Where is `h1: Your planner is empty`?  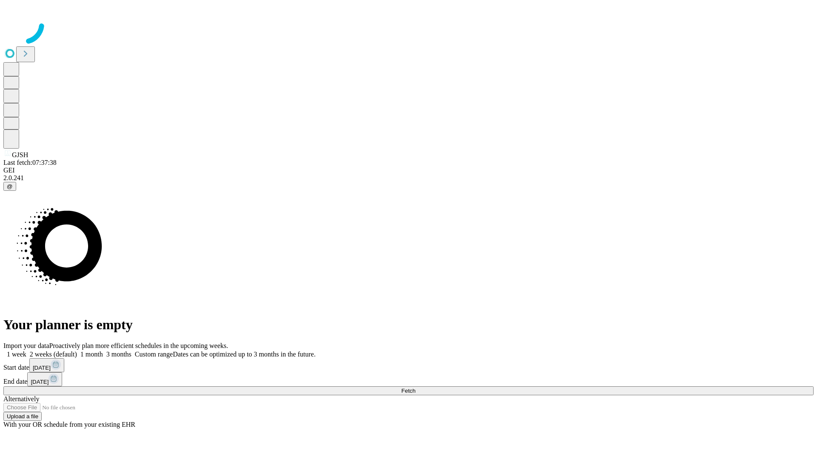
h1: Your planner is empty is located at coordinates (409, 324).